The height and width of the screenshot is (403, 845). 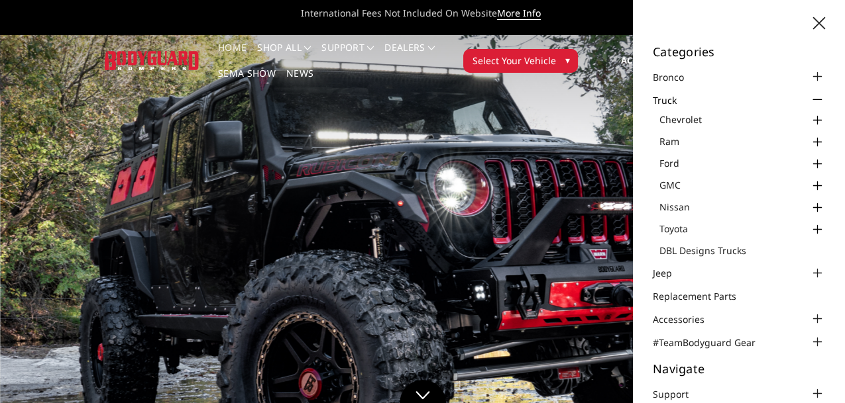 What do you see at coordinates (409, 56) in the screenshot?
I see `a: Dealers` at bounding box center [409, 56].